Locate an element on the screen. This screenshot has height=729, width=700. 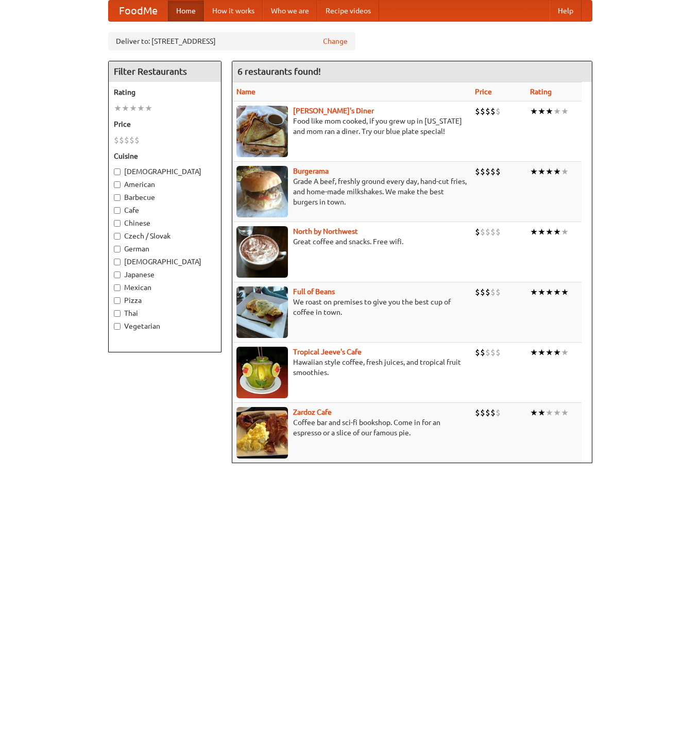
a: Rating is located at coordinates (541, 92).